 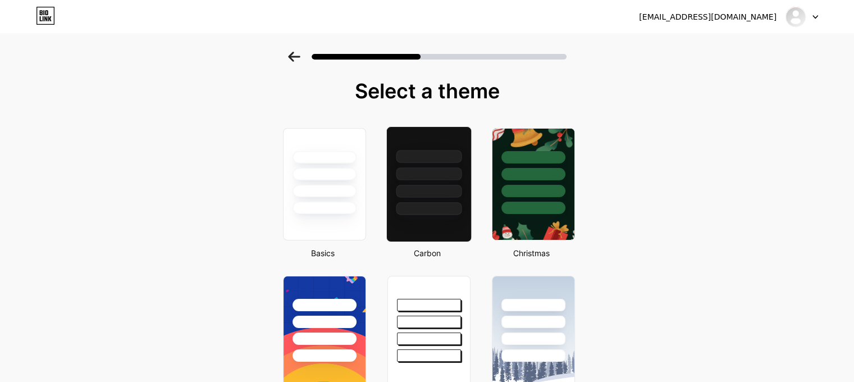 What do you see at coordinates (323, 253) in the screenshot?
I see `div: Basics` at bounding box center [323, 253].